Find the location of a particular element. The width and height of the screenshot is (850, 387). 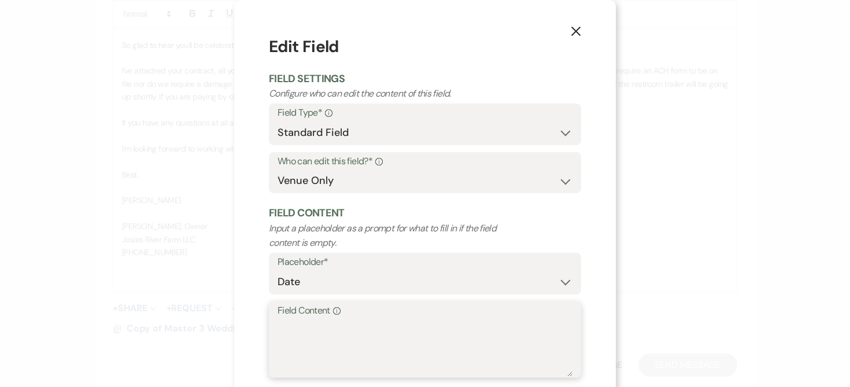

h2: Field Settings is located at coordinates (425, 79).